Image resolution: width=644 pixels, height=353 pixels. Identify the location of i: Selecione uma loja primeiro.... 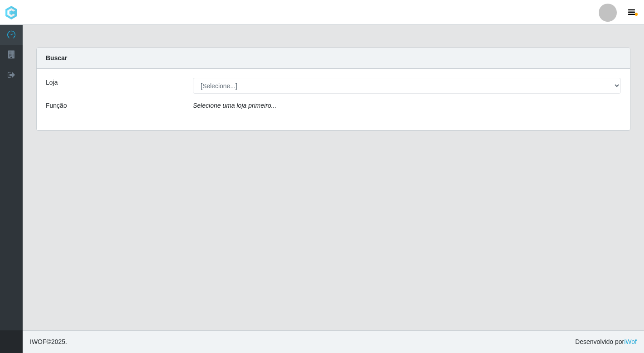
(235, 105).